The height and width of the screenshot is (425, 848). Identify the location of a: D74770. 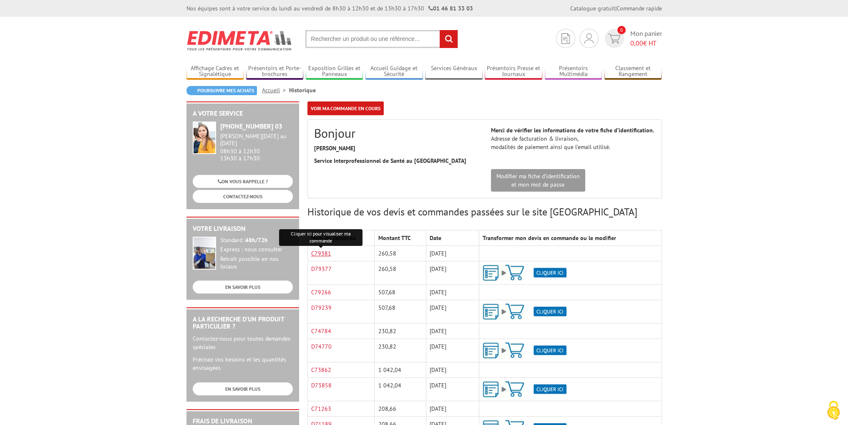
(321, 346).